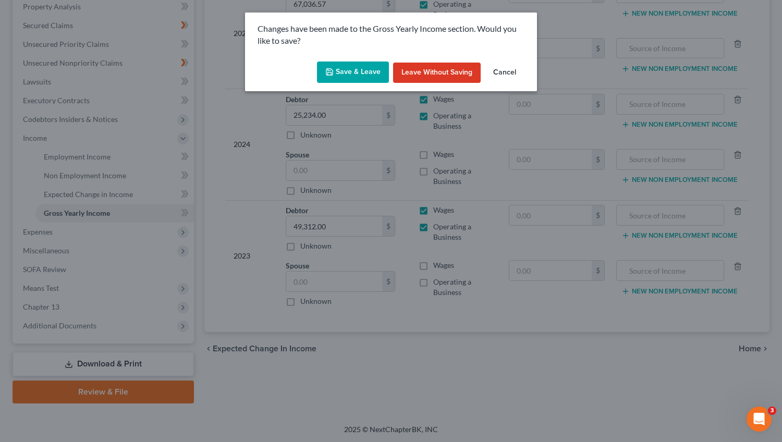 This screenshot has height=442, width=782. What do you see at coordinates (391, 35) in the screenshot?
I see `p: Changes have been made to the Gross Yearly Income section. Would you like to save?` at bounding box center [391, 35].